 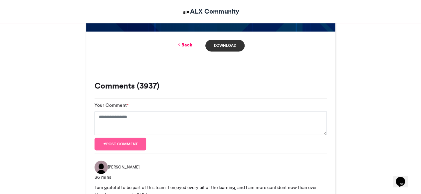 I want to click on a: Download, so click(x=224, y=46).